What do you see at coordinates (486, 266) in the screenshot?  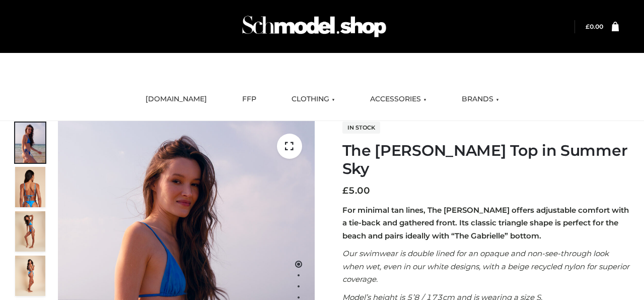 I see `em: Our swimwear is double lined for an opaque and non-see-through look when wet, even in our white d...` at bounding box center [486, 266].